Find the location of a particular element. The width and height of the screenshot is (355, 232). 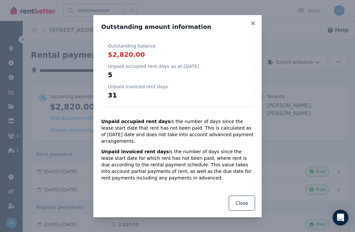

p: 31 is located at coordinates (138, 95).